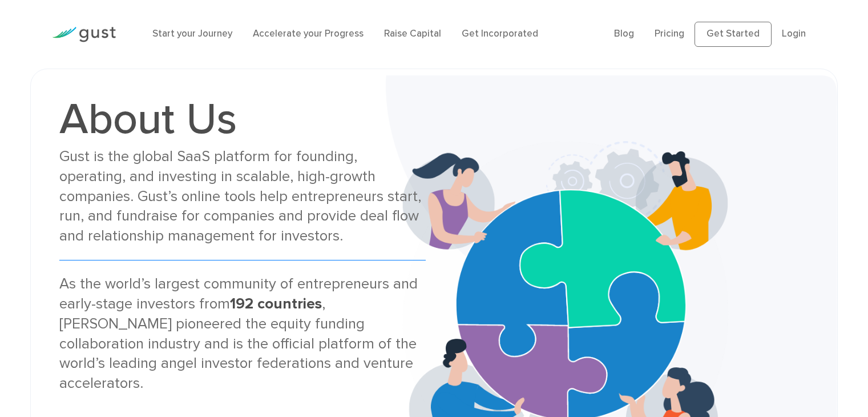 This screenshot has height=417, width=868. Describe the element at coordinates (669, 34) in the screenshot. I see `a: Pricing` at that location.